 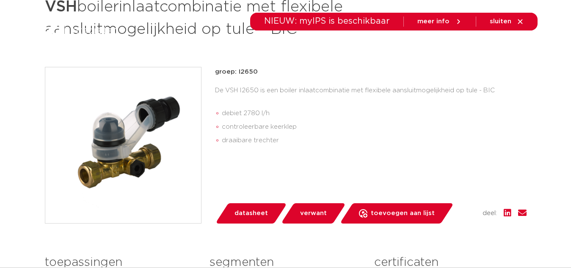 I want to click on a: markten, so click(x=235, y=47).